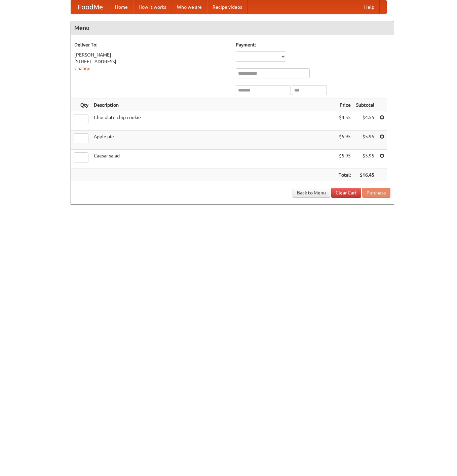  Describe the element at coordinates (369, 7) in the screenshot. I see `a: Help` at that location.